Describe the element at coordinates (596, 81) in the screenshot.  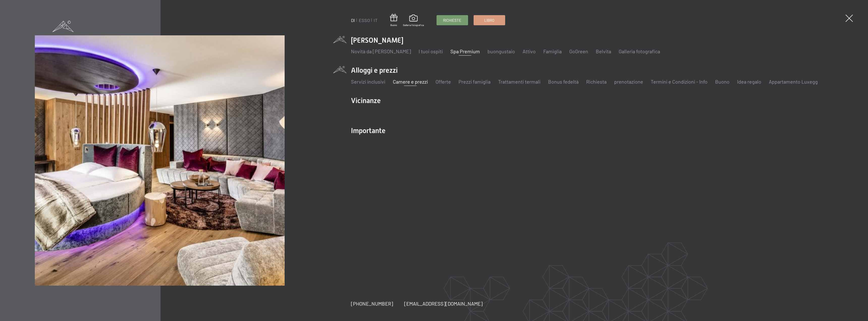
I see `font: Richiesta` at that location.